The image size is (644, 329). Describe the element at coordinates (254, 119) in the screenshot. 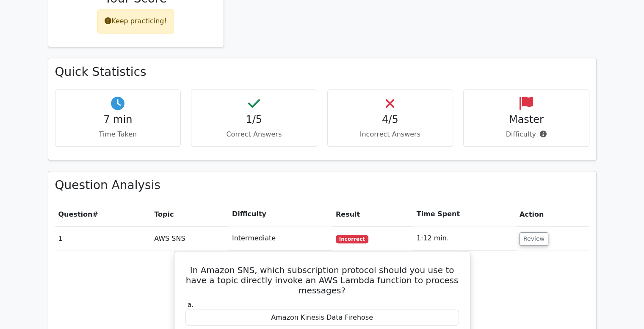

I see `h4: 1/5` at that location.